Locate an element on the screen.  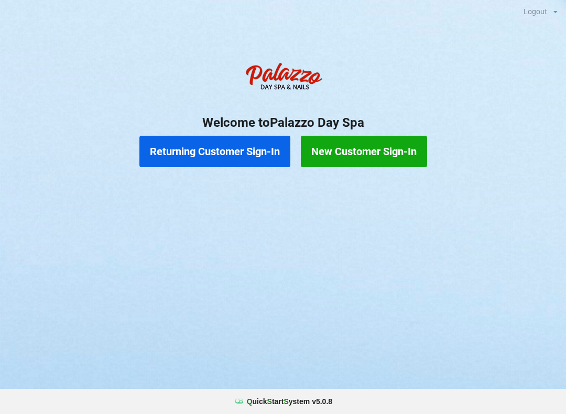
div: Logout is located at coordinates (535, 12).